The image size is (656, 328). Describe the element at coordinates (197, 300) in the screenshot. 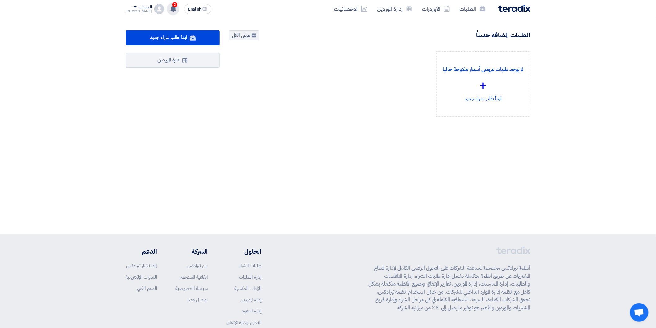

I see `a: تواصل معنا` at that location.